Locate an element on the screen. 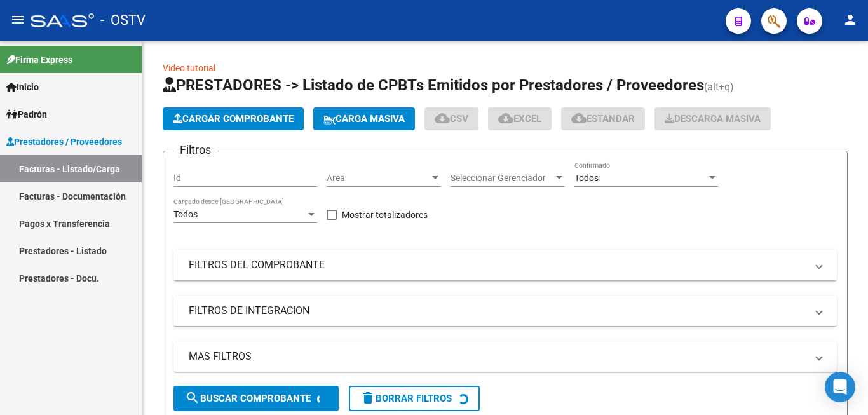 This screenshot has width=868, height=415. span: Inicio is located at coordinates (22, 88).